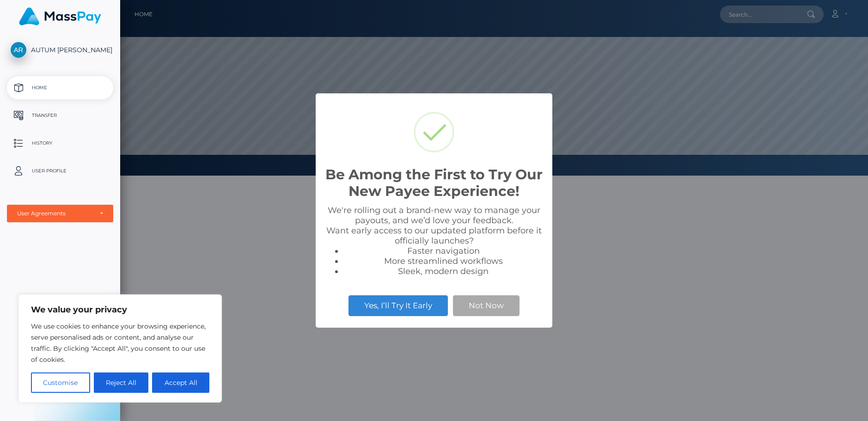 Image resolution: width=868 pixels, height=421 pixels. Describe the element at coordinates (121, 383) in the screenshot. I see `button: Reject All` at that location.